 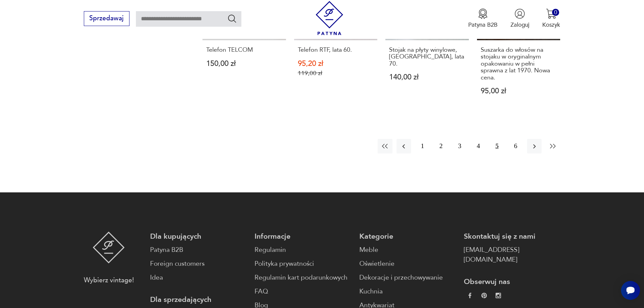 What do you see at coordinates (459, 146) in the screenshot?
I see `button: 3` at bounding box center [459, 146].